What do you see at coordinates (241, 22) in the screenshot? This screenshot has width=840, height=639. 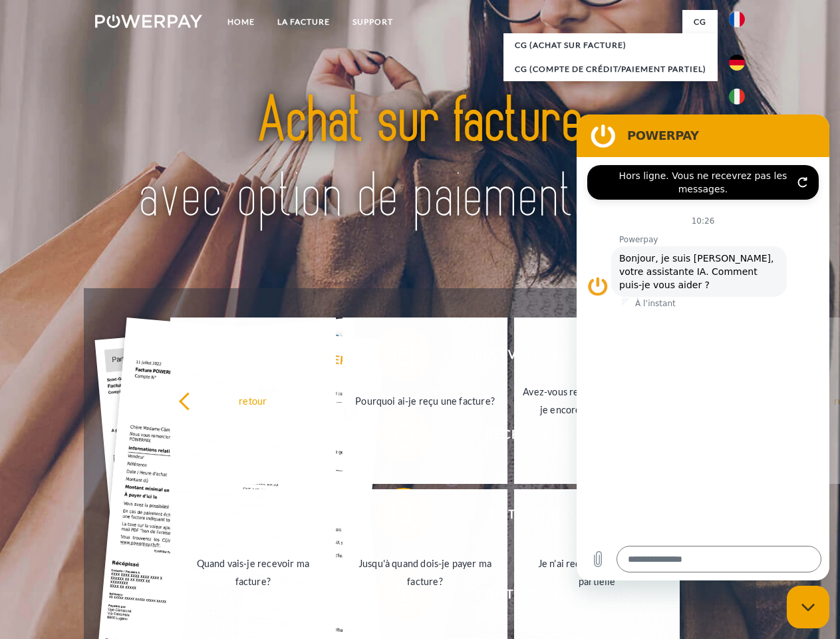 I see `a: Home` at bounding box center [241, 22].